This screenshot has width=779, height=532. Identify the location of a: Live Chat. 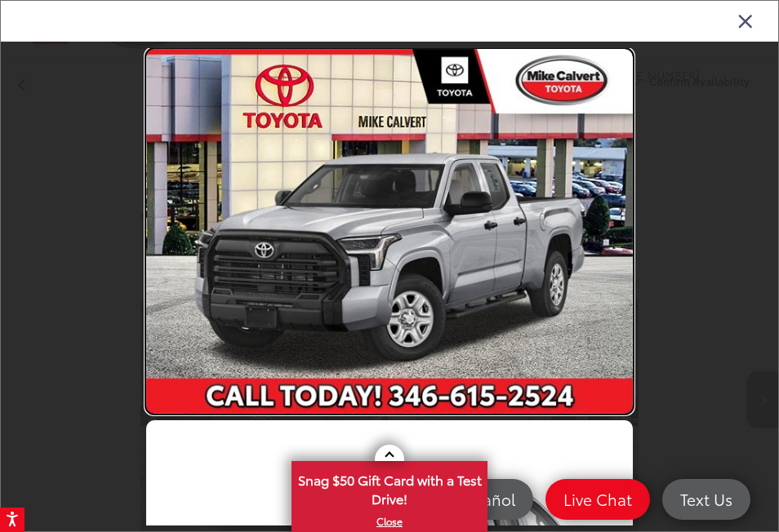
(598, 500).